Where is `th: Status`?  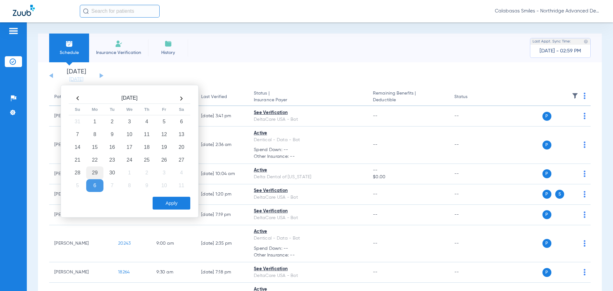 th: Status is located at coordinates (470, 97).